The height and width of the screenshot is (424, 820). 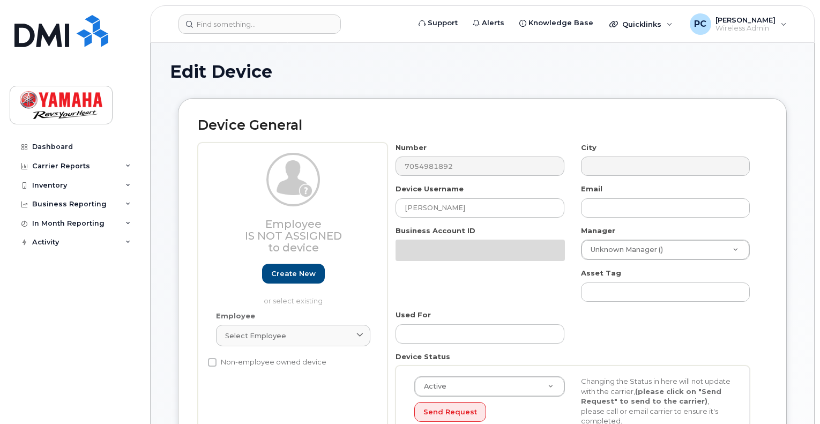 I want to click on input: Non-employee owned device, so click(x=212, y=362).